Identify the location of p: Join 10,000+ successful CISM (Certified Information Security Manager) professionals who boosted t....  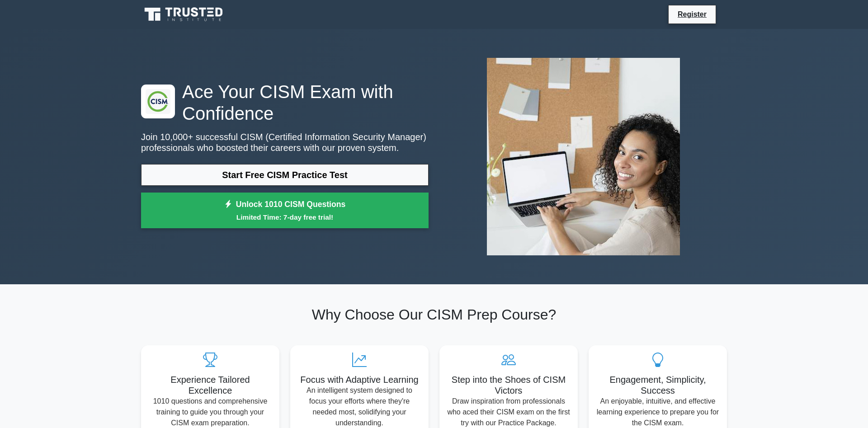
(285, 142).